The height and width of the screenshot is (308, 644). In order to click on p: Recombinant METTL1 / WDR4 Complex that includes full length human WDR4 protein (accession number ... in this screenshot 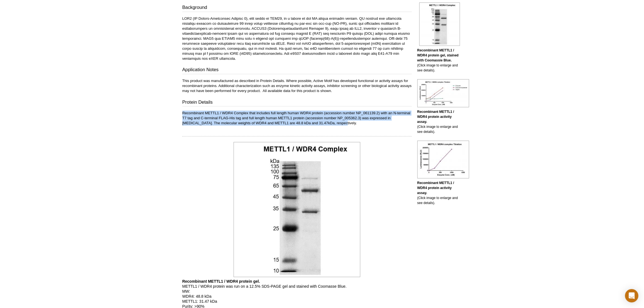, I will do `click(297, 118)`.